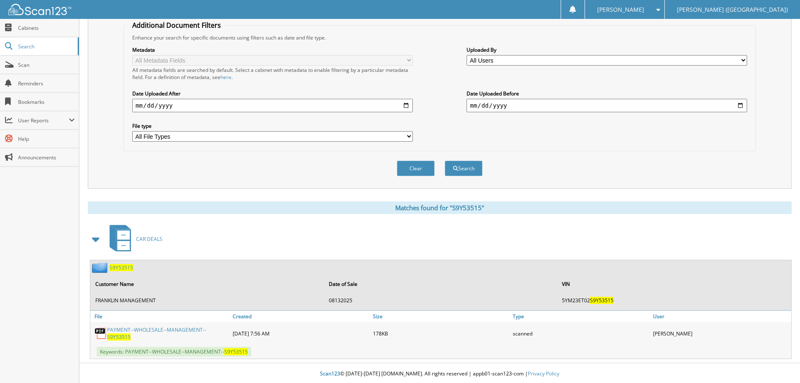 The height and width of the screenshot is (383, 800). Describe the element at coordinates (176, 25) in the screenshot. I see `legend: Additional Document Filters` at that location.